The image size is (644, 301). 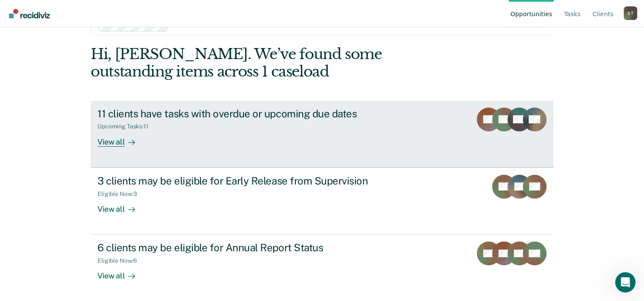 I want to click on a: 11 clients have tasks with overdue or upcoming due datesUpcoming Tasks:11View all, so click(x=322, y=134).